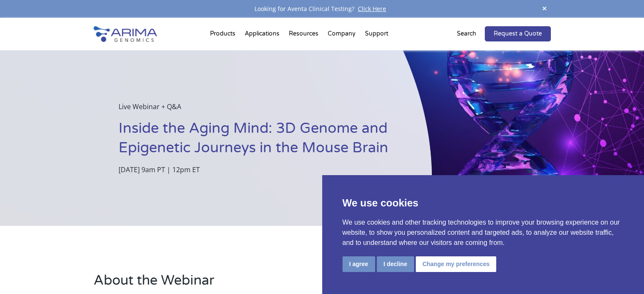 The image size is (644, 294). What do you see at coordinates (254, 141) in the screenshot?
I see `h1: Inside the Aging Mind: 3D Genome and Epigenetic Journeys in the Mouse Brain` at bounding box center [254, 141].